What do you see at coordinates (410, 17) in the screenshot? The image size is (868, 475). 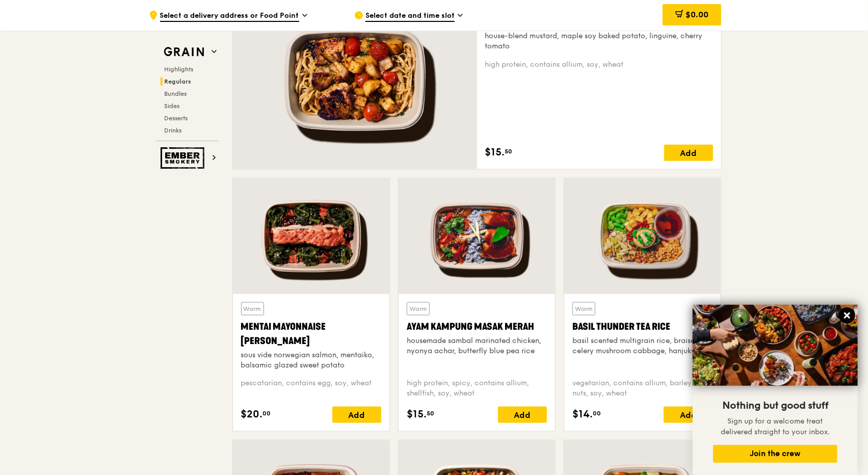 I see `span: Select date and time slot` at bounding box center [410, 17].